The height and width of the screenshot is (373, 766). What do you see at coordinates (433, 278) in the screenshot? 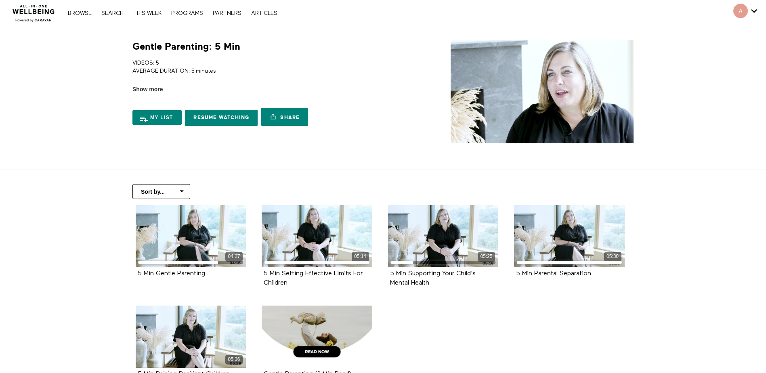
I see `strong: 5 Min Supporting Your Child's Mental Health` at bounding box center [433, 278].